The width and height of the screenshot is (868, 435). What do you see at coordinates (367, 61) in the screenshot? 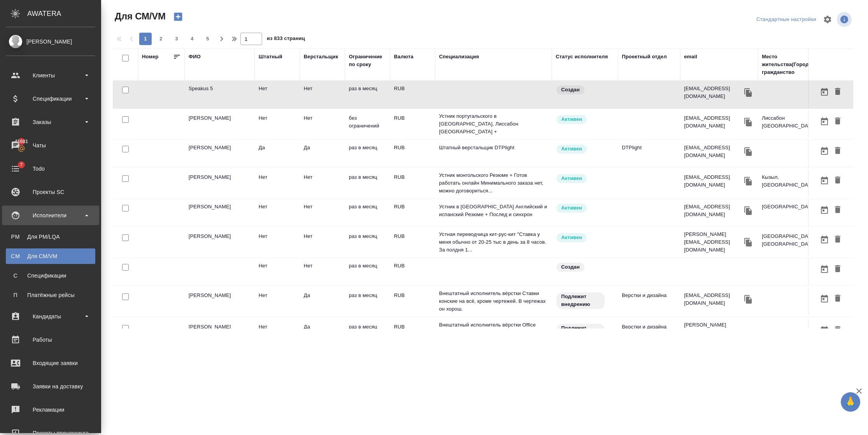
I see `div: Ограничение по сроку` at bounding box center [367, 61].